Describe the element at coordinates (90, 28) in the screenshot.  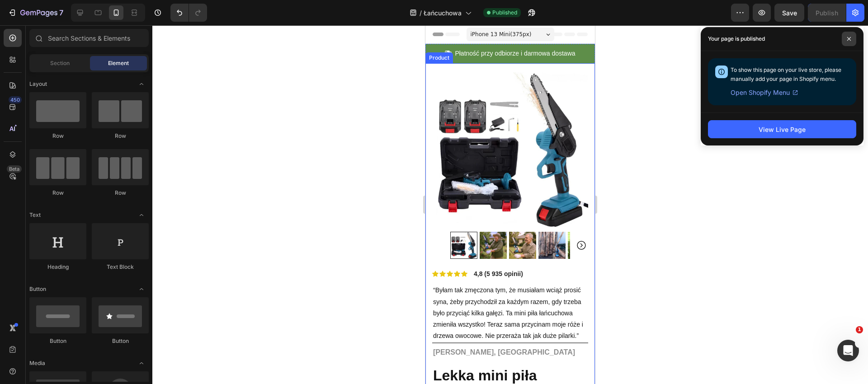
I see `div: Rich Text Editor. Editing area: main` at that location.